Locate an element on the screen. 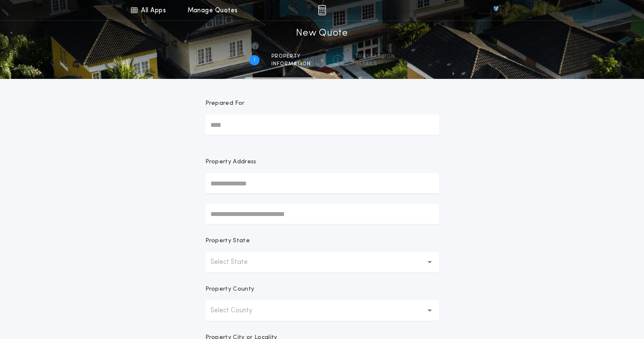 The height and width of the screenshot is (339, 644). input: Prepared For is located at coordinates (322, 125).